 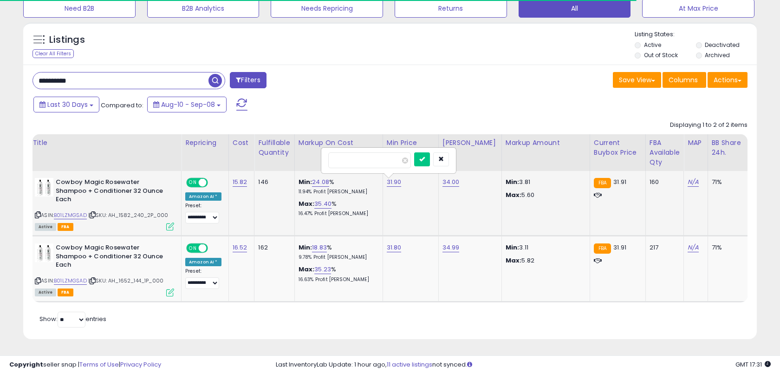 What do you see at coordinates (544, 195) in the screenshot?
I see `p: 5.60` at bounding box center [544, 195].